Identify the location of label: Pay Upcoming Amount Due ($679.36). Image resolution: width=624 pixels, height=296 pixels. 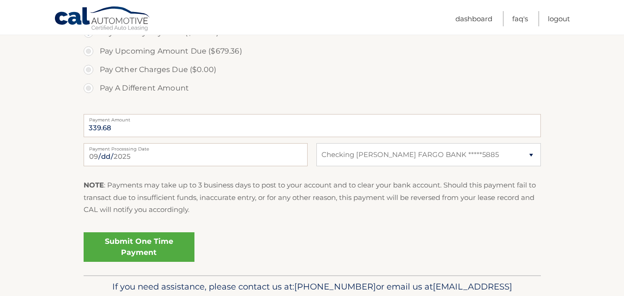
(312, 51).